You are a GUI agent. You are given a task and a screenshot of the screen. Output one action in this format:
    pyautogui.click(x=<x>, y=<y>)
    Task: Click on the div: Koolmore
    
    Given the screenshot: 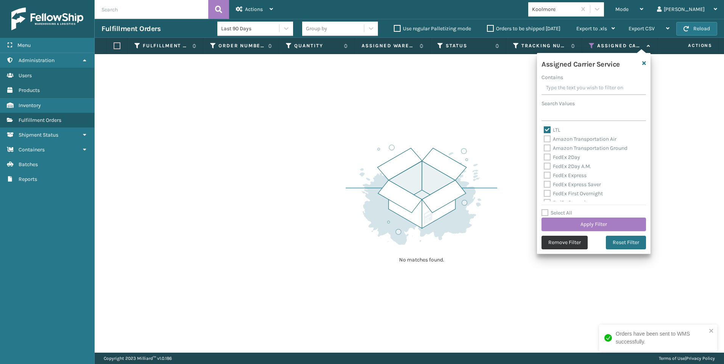 What is the action you would take?
    pyautogui.click(x=554, y=9)
    